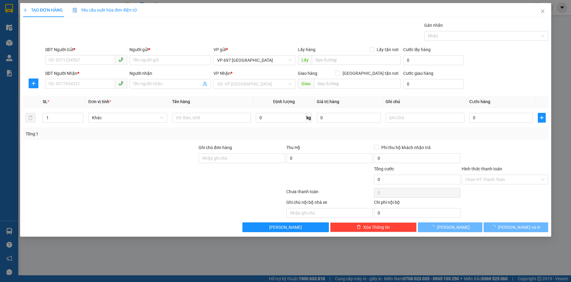 This screenshot has width=571, height=282. What do you see at coordinates (417, 204) in the screenshot?
I see `div: Chi phí nội bộ` at bounding box center [417, 204].